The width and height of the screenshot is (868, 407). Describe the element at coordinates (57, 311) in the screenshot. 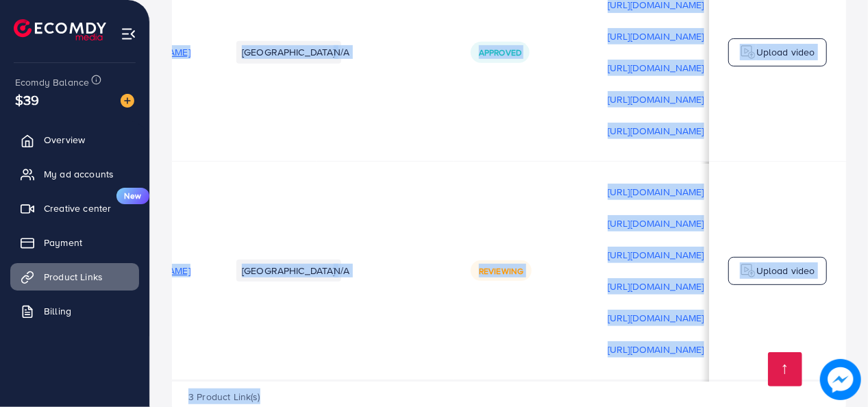

I see `span: Billing` at that location.